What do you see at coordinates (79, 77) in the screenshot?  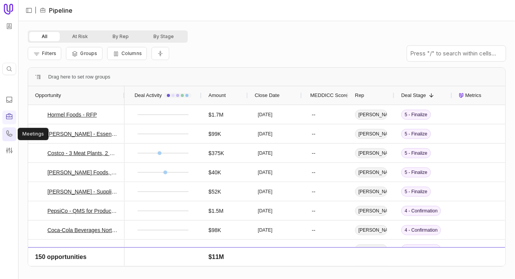 I see `div: Row Groups` at bounding box center [79, 77].